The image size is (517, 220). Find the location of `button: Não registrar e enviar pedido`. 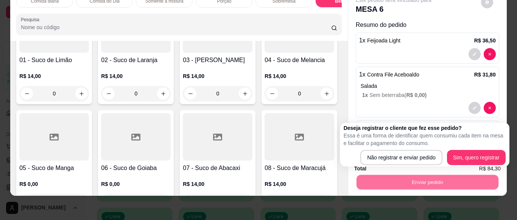

button: Não registrar e enviar pedido is located at coordinates (401, 157).